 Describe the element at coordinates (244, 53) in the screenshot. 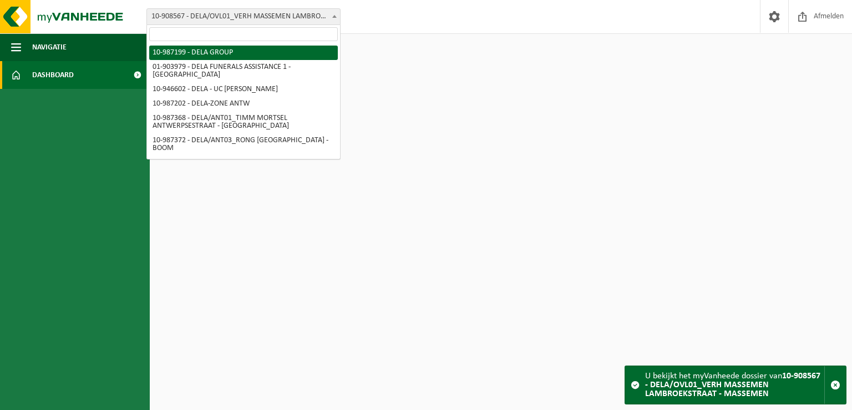

I see `li: 10-987199 - DELA GROUP` at that location.